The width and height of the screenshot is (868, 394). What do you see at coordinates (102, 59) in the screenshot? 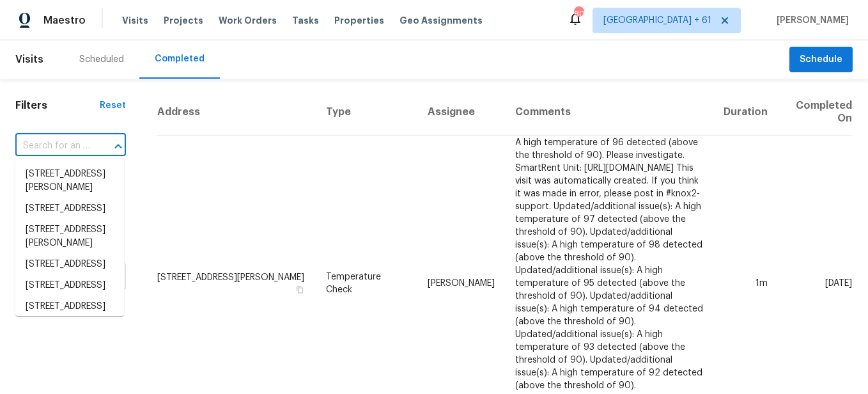
I see `div: Scheduled` at bounding box center [102, 59].